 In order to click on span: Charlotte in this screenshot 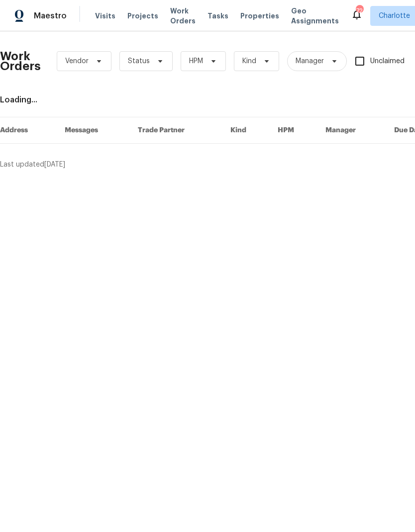, I will do `click(394, 16)`.